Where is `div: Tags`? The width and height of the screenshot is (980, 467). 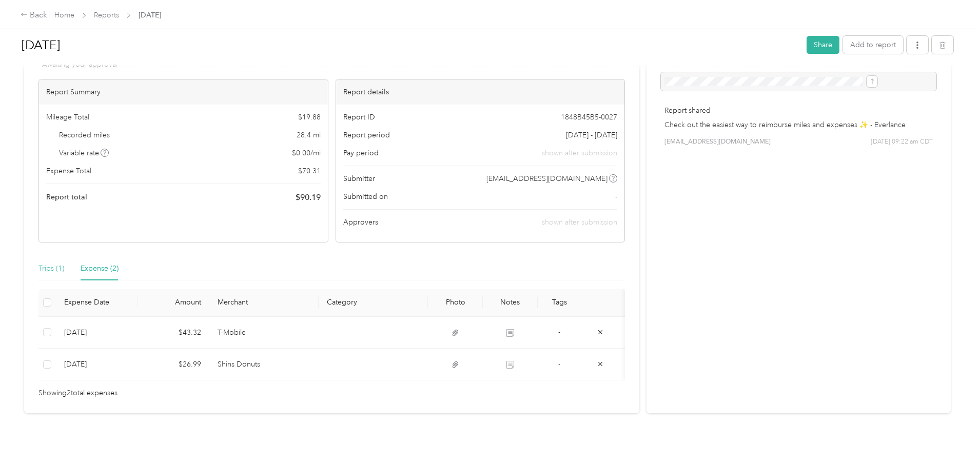
div: Tags is located at coordinates (559, 302).